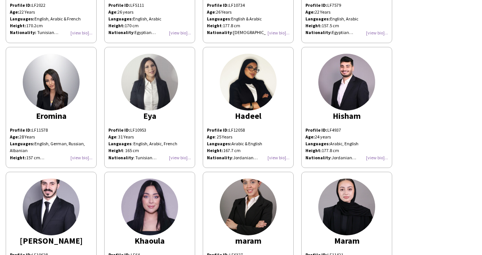  I want to click on b: Height, so click(214, 25).